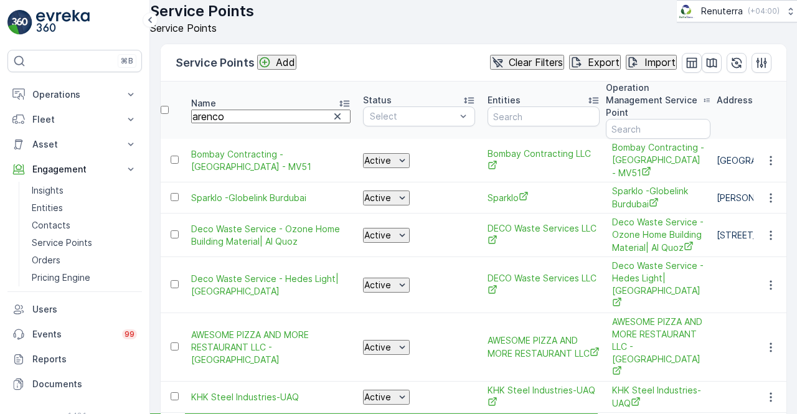 This screenshot has width=797, height=414. Describe the element at coordinates (544, 347) in the screenshot. I see `span: AWESOME PIZZA AND MORE RESTAURANT LLC` at that location.